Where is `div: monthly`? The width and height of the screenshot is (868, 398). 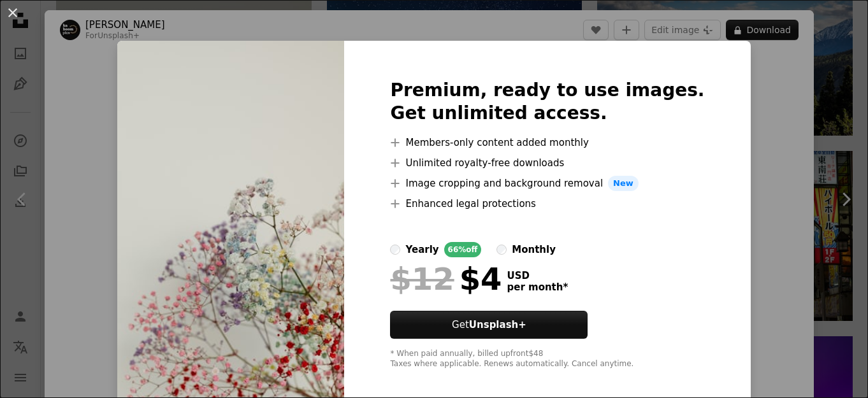
div: monthly is located at coordinates (534, 250).